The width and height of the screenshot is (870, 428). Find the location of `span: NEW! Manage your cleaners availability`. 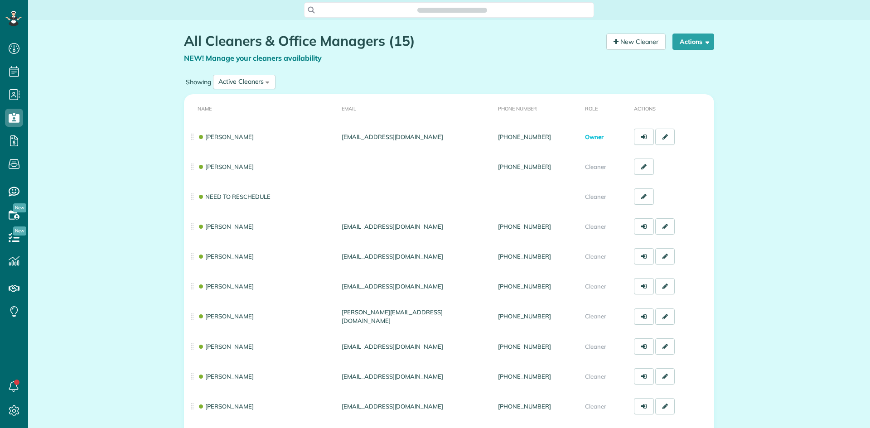

span: NEW! Manage your cleaners availability is located at coordinates (253, 58).